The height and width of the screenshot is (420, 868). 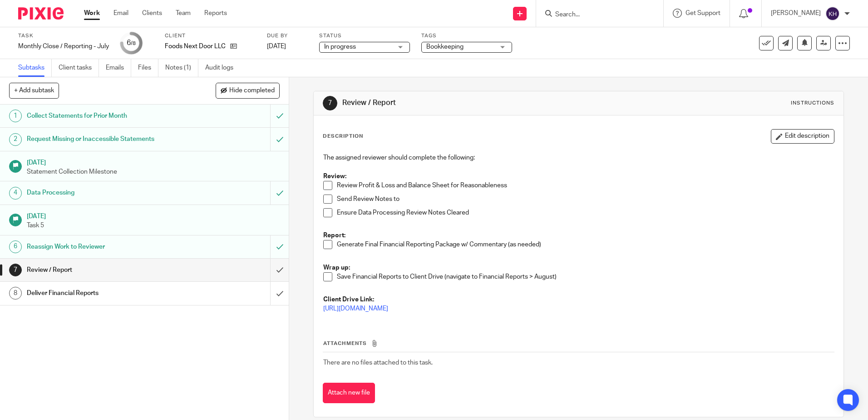 I want to click on div: 8, so click(x=15, y=293).